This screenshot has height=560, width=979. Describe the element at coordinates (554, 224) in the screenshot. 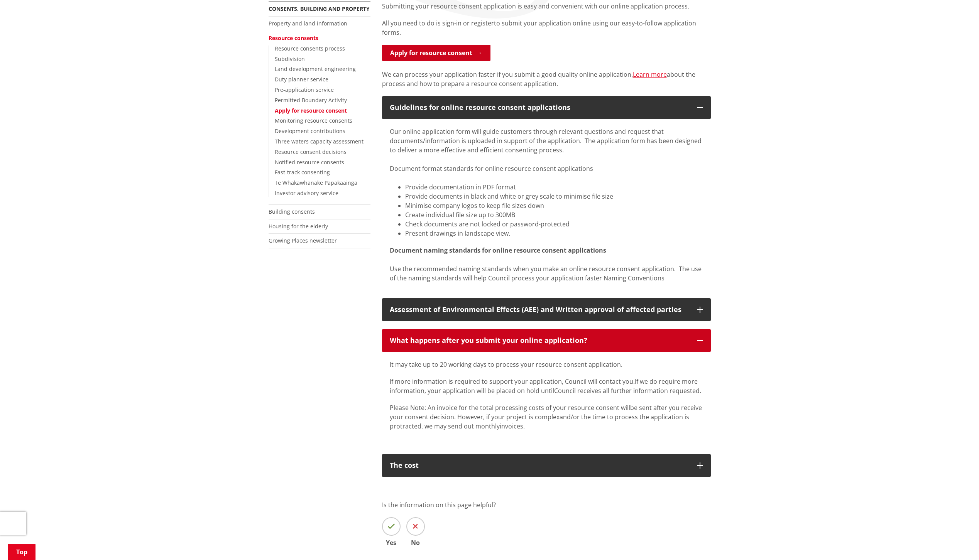

I see `li: Check documents are not locked or password-protected` at that location.